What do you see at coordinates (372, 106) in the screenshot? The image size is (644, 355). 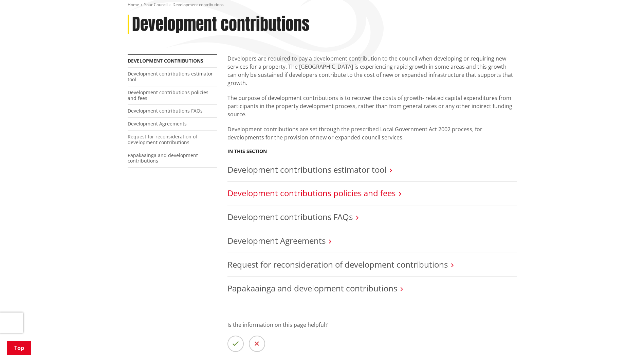 I see `p: The purpose of development contributions is to recover the costs of growth- related capital expen...` at bounding box center [372, 106].